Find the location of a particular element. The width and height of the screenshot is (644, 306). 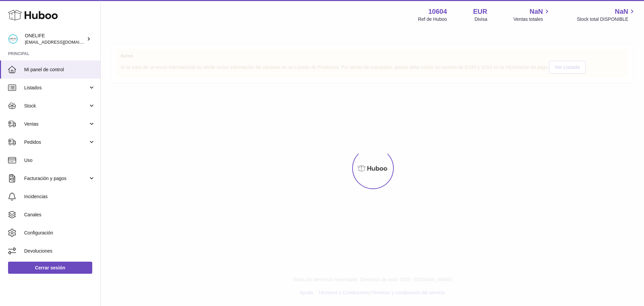

span: Devoluciones is located at coordinates (60, 251).